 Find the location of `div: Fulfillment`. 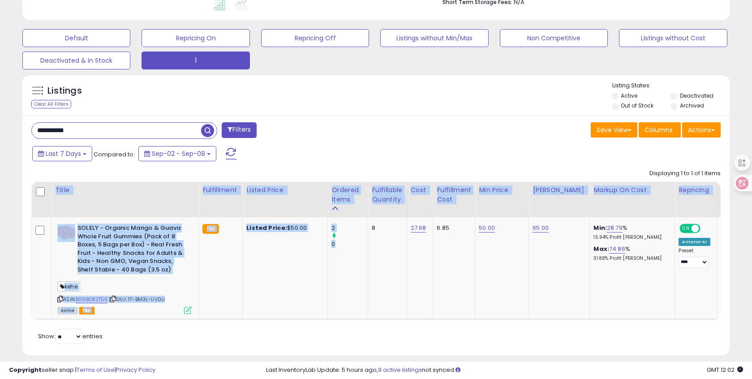

div: Fulfillment is located at coordinates (220, 190).